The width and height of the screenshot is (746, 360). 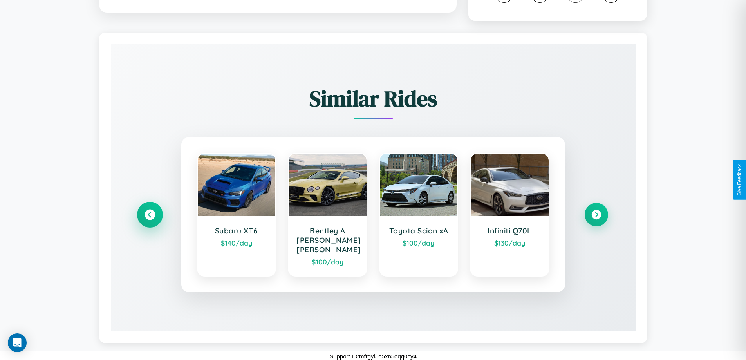 What do you see at coordinates (418, 230) in the screenshot?
I see `h3: Toyota Scion xA` at bounding box center [418, 230].